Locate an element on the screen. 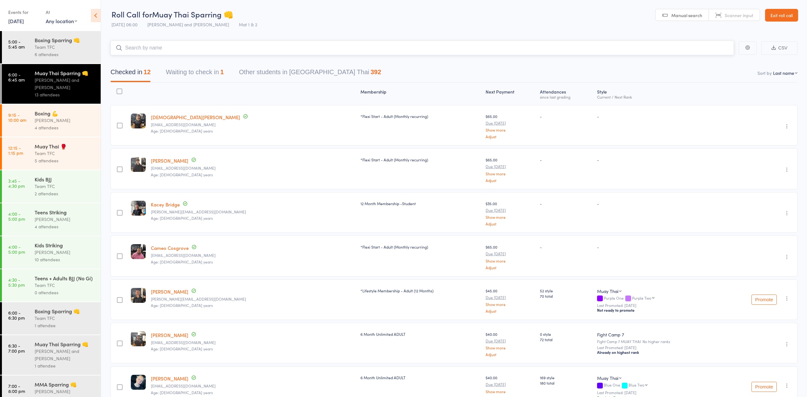 This screenshot has height=397, width=807. a: 3:45 -4:30 pmKids BJJTeam TFC2 attendees is located at coordinates (51, 187).